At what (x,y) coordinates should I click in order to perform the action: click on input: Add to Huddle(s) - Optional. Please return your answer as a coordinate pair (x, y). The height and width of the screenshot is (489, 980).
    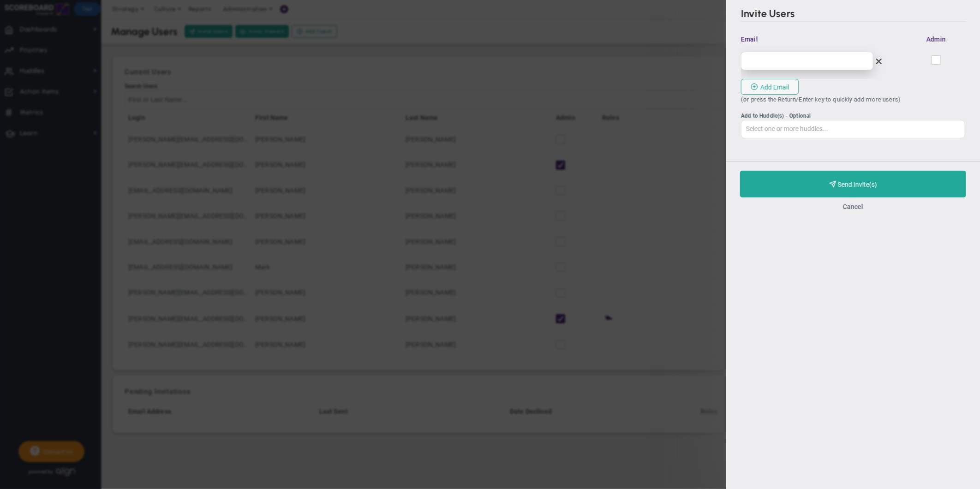
    Looking at the image, I should click on (853, 129).